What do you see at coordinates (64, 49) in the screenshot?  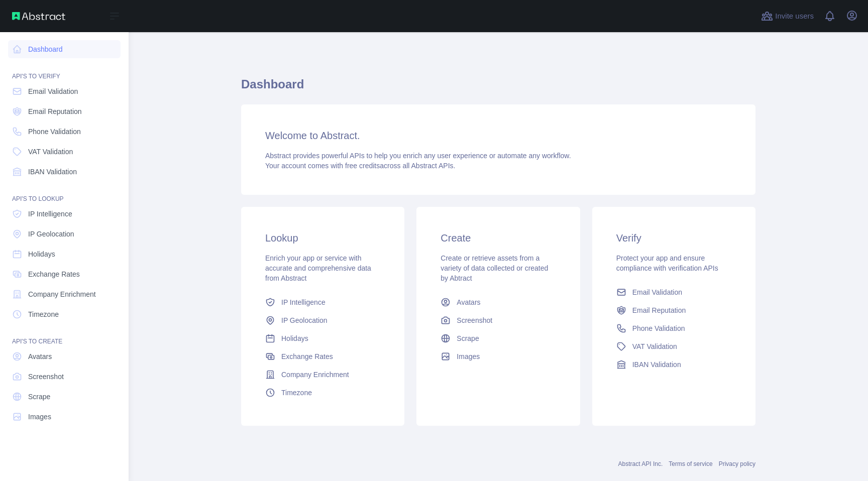 I see `a: Dashboard` at bounding box center [64, 49].